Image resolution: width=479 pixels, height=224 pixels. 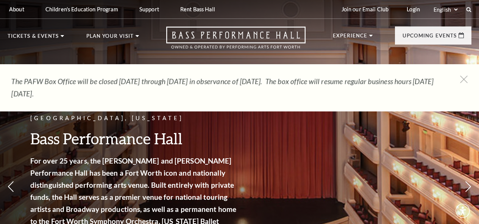 I want to click on p: Children's Education Program, so click(x=82, y=9).